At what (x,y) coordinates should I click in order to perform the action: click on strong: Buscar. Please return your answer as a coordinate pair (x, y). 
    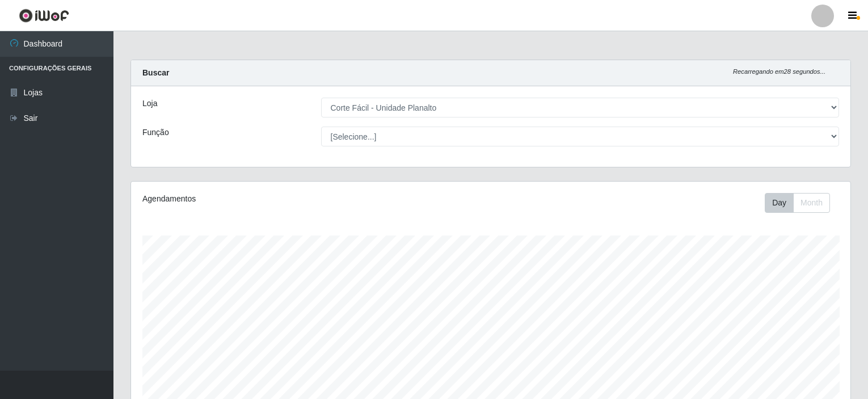
    Looking at the image, I should click on (155, 73).